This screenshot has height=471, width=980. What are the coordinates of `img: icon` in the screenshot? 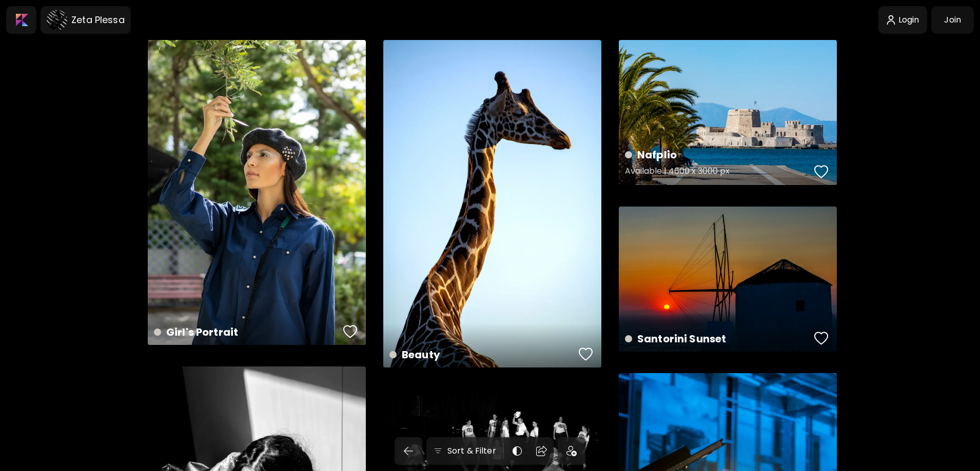 It's located at (572, 452).